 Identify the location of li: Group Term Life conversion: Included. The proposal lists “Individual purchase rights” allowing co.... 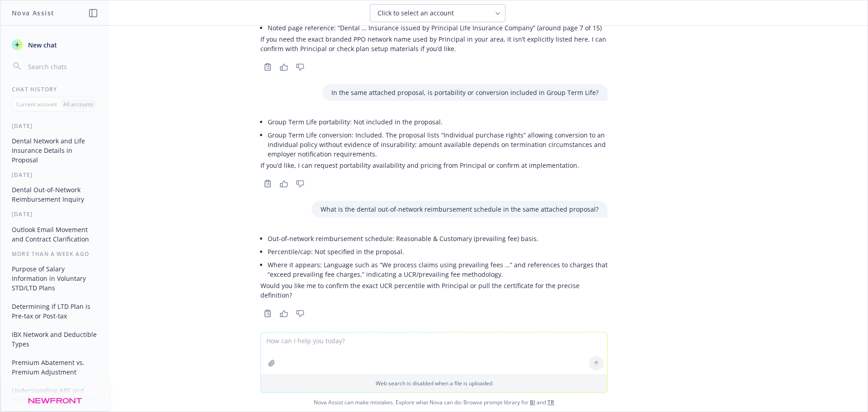
(438, 145).